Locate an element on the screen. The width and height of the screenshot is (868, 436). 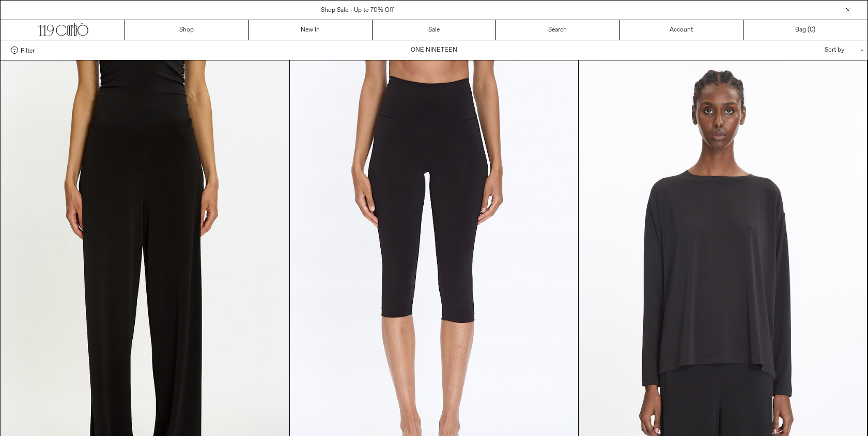
span: Filter is located at coordinates (27, 50).